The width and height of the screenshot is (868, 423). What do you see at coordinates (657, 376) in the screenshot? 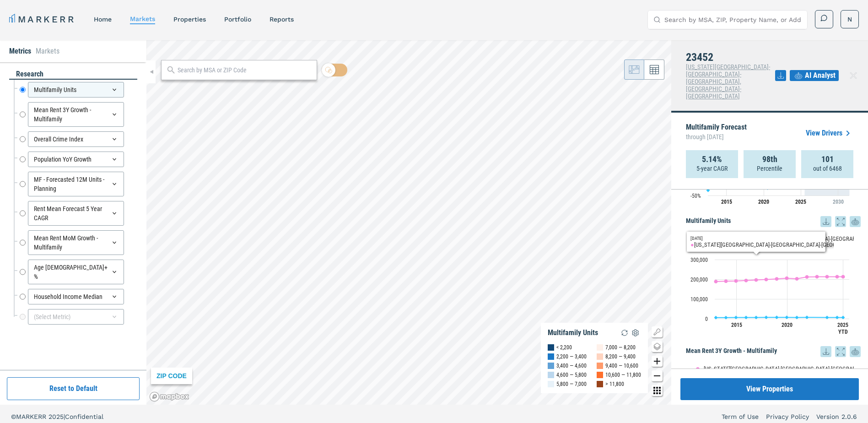
I see `button: Zoom out map button` at bounding box center [657, 376].